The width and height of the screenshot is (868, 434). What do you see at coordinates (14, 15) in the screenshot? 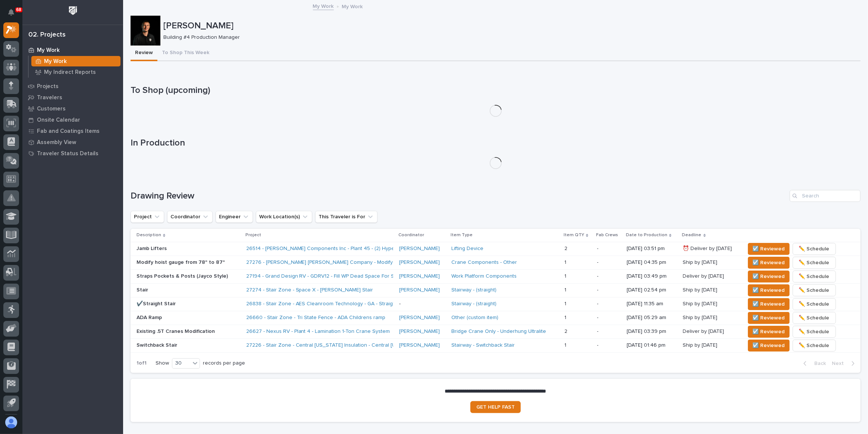
I see `div: Notifications68` at bounding box center [14, 15].